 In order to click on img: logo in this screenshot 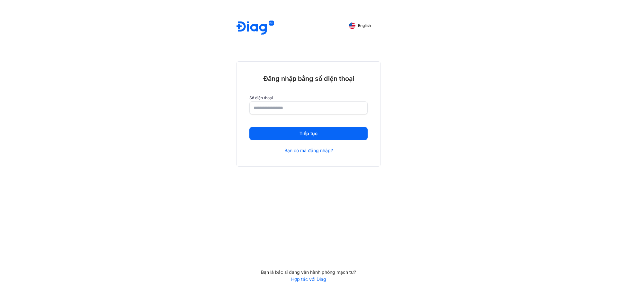, I will do `click(255, 28)`.